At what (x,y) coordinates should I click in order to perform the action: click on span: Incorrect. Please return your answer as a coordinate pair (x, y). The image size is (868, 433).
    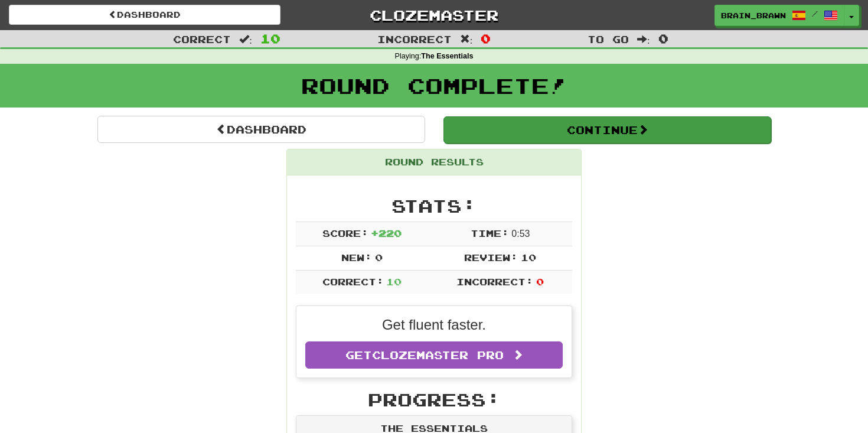
    Looking at the image, I should click on (415, 39).